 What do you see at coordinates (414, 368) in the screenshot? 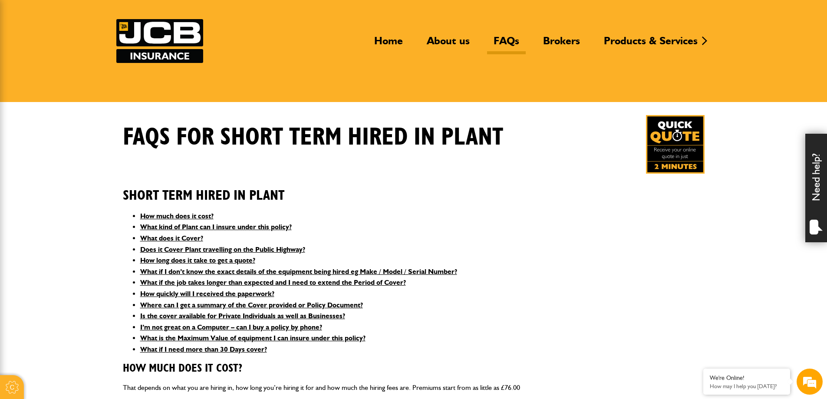
I see `h3: How much does it cost?` at bounding box center [414, 368].